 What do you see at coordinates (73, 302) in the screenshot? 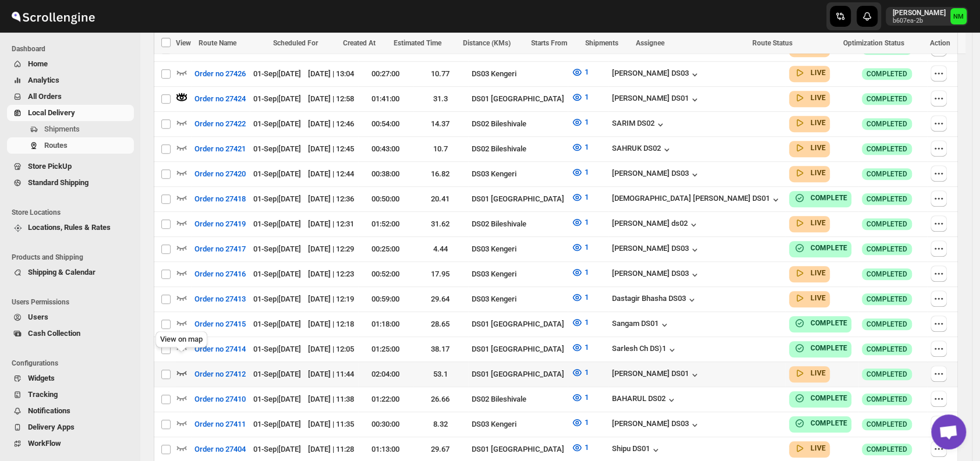
I see `span: Users Permissions` at bounding box center [73, 302].